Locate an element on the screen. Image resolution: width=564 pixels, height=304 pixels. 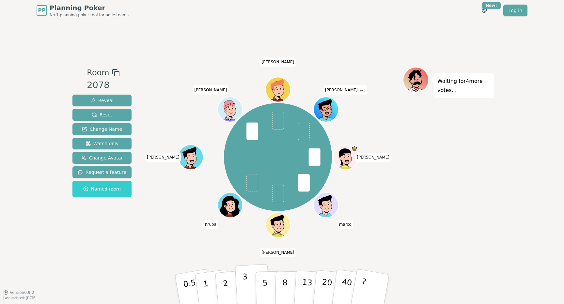
a: Log in is located at coordinates (515, 10).